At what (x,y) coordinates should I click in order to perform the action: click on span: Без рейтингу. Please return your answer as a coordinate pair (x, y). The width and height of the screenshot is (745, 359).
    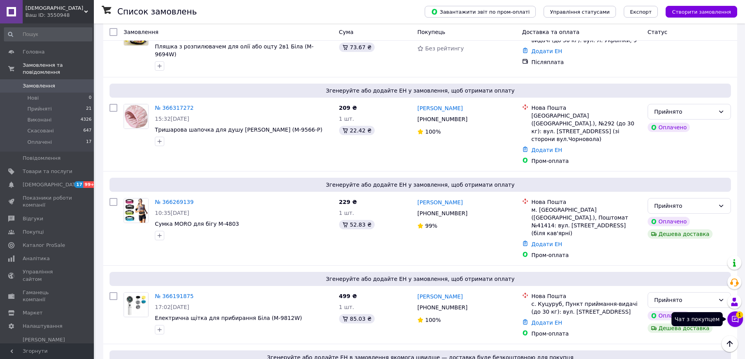
    Looking at the image, I should click on (444, 48).